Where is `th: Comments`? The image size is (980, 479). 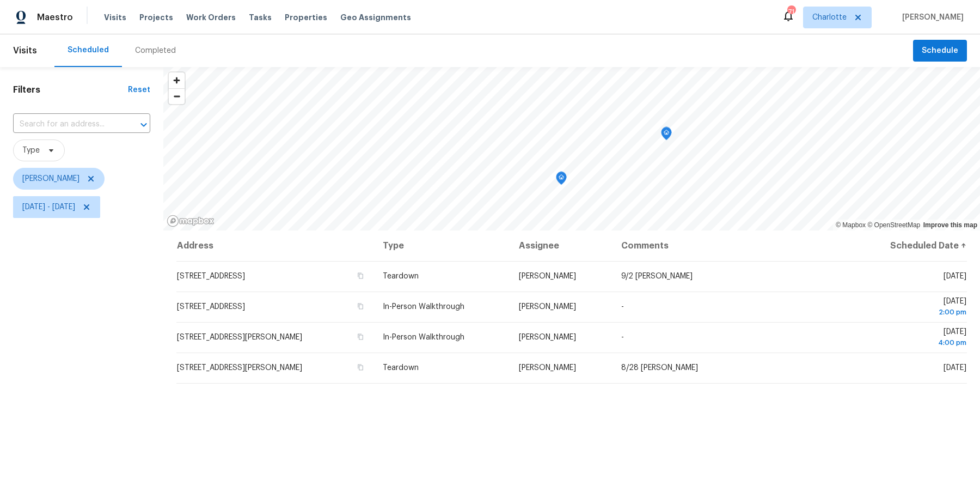
th: Comments is located at coordinates (731, 246).